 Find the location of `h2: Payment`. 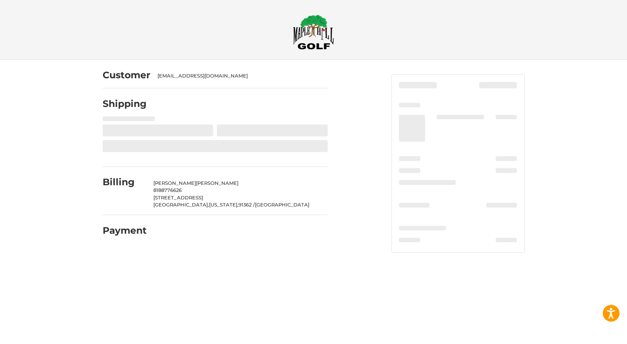

h2: Payment is located at coordinates (125, 231).